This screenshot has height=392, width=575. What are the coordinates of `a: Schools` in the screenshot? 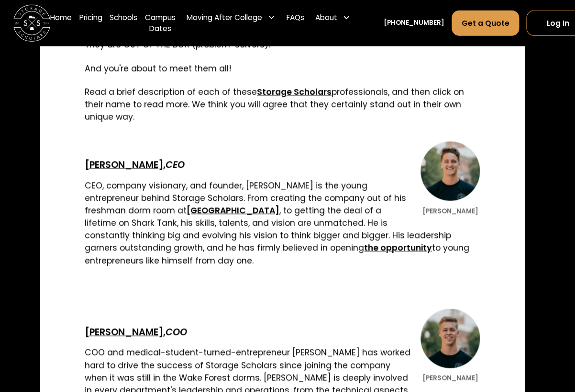 It's located at (124, 23).